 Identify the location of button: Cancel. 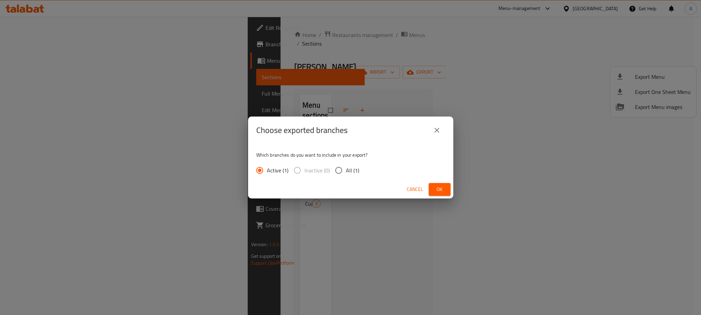
(415, 189).